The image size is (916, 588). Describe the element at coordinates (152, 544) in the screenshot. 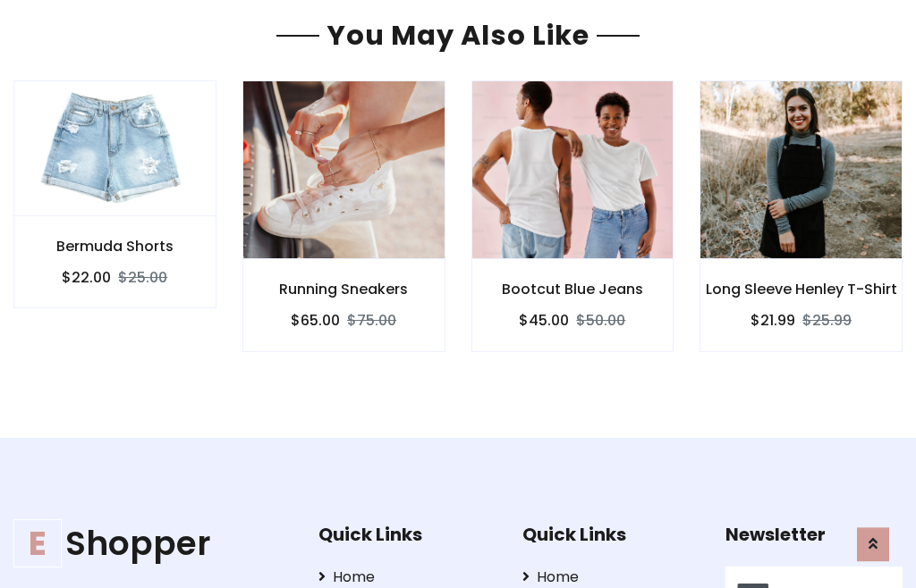

I see `a: EShopper` at that location.